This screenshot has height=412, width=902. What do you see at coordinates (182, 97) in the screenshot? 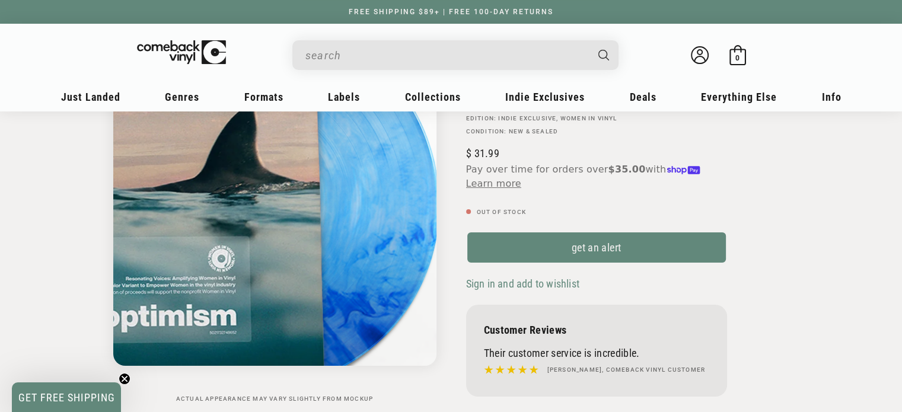
I see `span: Genres` at bounding box center [182, 97].